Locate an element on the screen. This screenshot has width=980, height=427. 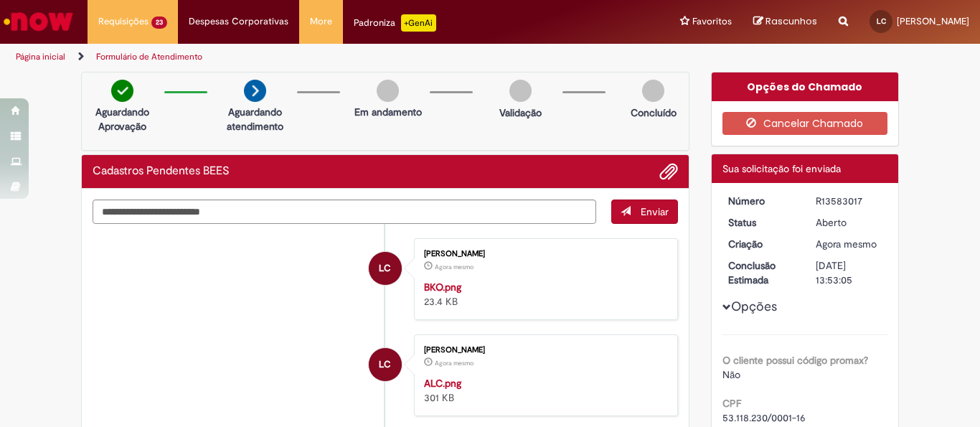
p: Validação is located at coordinates (520, 113).